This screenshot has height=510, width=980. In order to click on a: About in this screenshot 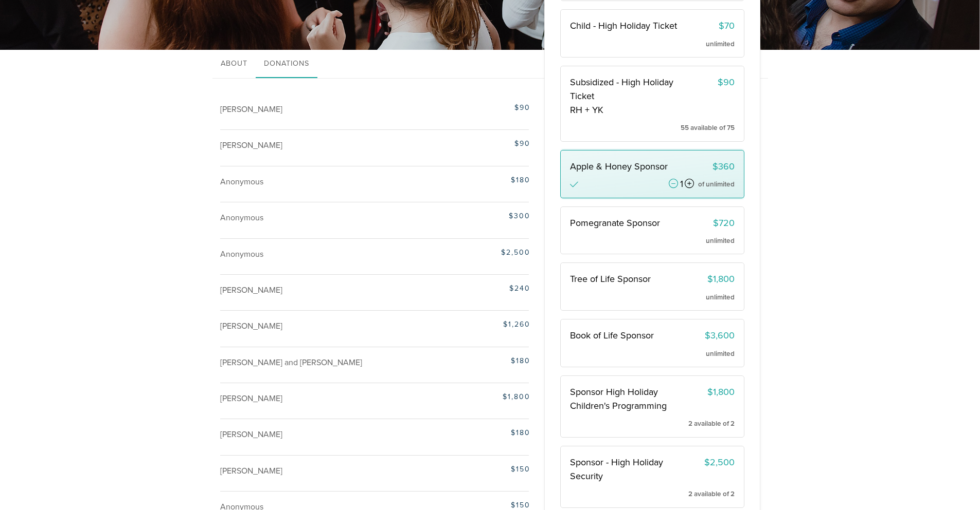, I will do `click(234, 64)`.